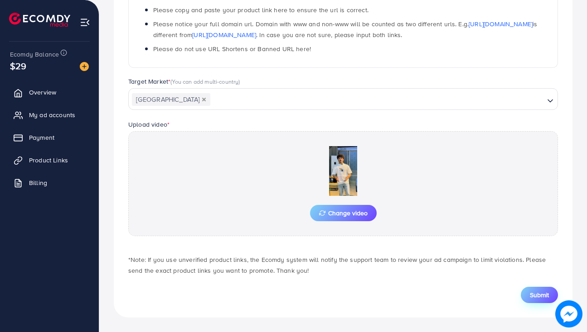 Image resolution: width=587 pixels, height=332 pixels. Describe the element at coordinates (34, 54) in the screenshot. I see `span: Ecomdy Balance` at that location.